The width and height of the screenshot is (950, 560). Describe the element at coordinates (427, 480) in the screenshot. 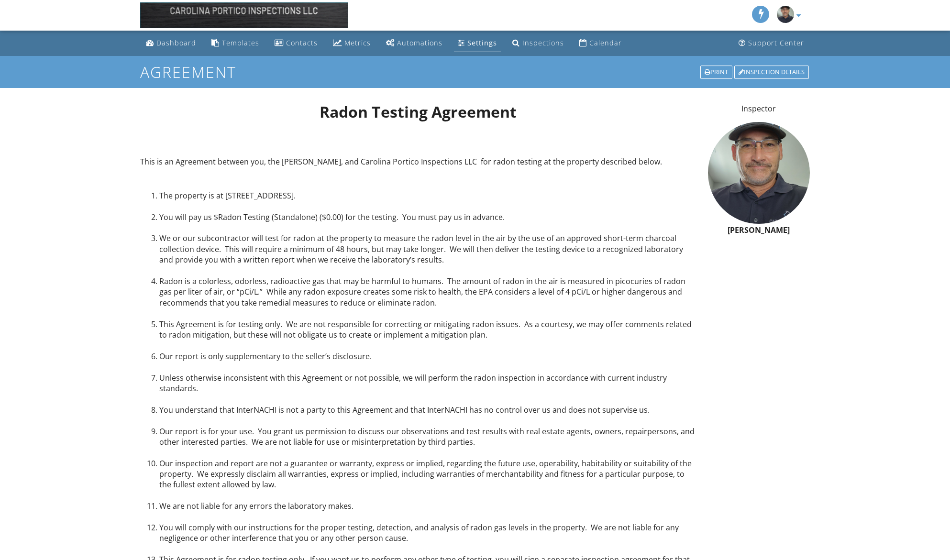

I see `li: Our inspection and report are not a guarantee or warranty, express or implied, regarding the futu...` at that location.